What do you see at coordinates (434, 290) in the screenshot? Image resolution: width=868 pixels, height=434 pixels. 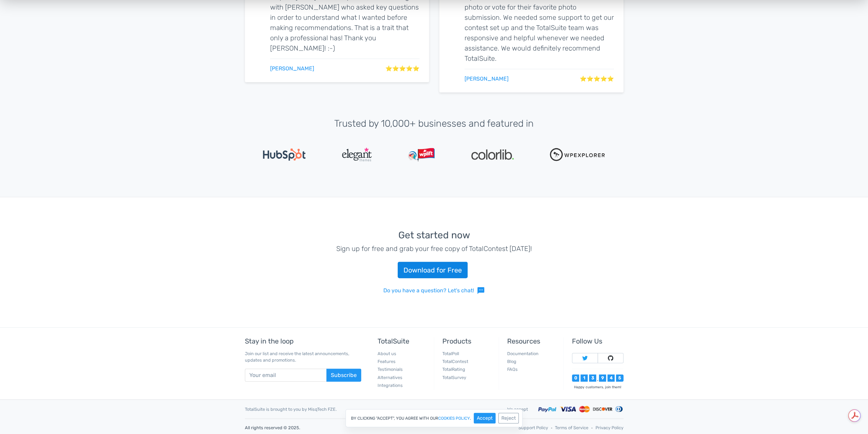 I see `a: Do you have a question? Let's chat!sms` at bounding box center [434, 290].